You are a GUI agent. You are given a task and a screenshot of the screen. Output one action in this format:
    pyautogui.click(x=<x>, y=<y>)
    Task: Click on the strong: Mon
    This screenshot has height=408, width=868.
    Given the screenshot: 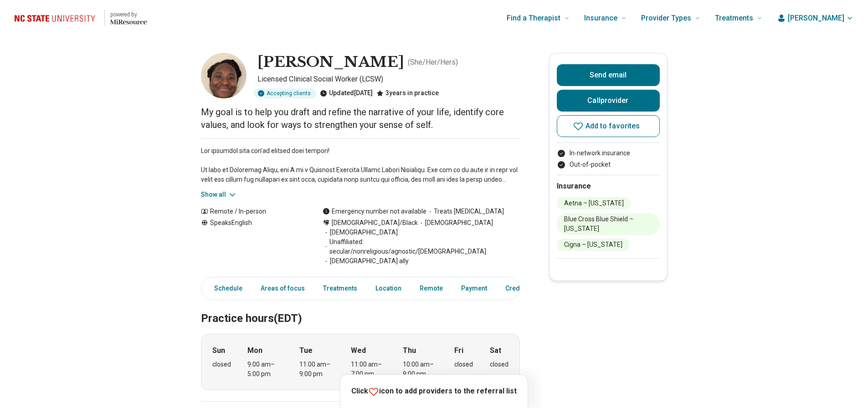 What is the action you would take?
    pyautogui.click(x=255, y=351)
    